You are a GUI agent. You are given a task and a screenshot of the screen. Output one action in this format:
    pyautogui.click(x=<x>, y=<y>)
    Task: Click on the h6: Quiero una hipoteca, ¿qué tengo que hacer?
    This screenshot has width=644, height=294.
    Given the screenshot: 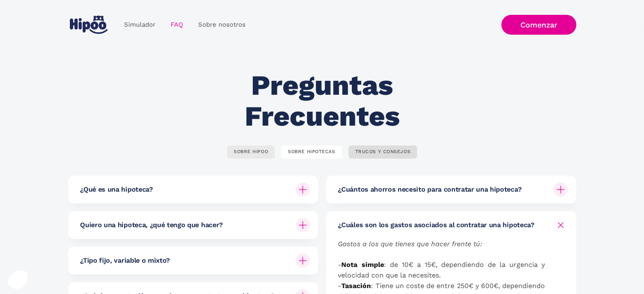 What is the action you would take?
    pyautogui.click(x=151, y=225)
    